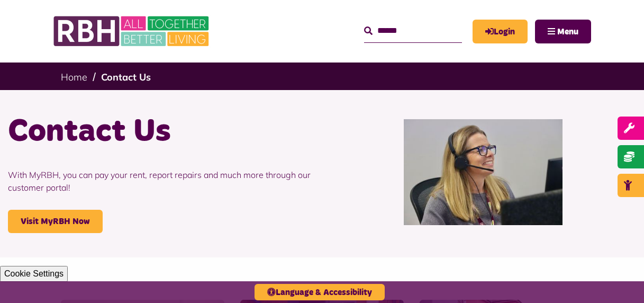 The width and height of the screenshot is (644, 303). What do you see at coordinates (126, 77) in the screenshot?
I see `a: Contact Us` at bounding box center [126, 77].